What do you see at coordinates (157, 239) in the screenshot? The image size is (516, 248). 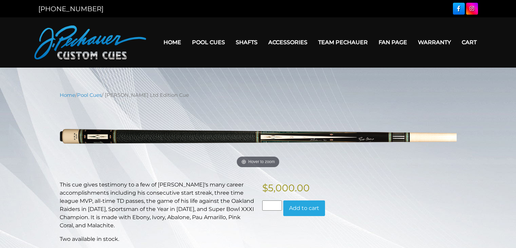 I see `p: Two available in stock.` at bounding box center [157, 239].